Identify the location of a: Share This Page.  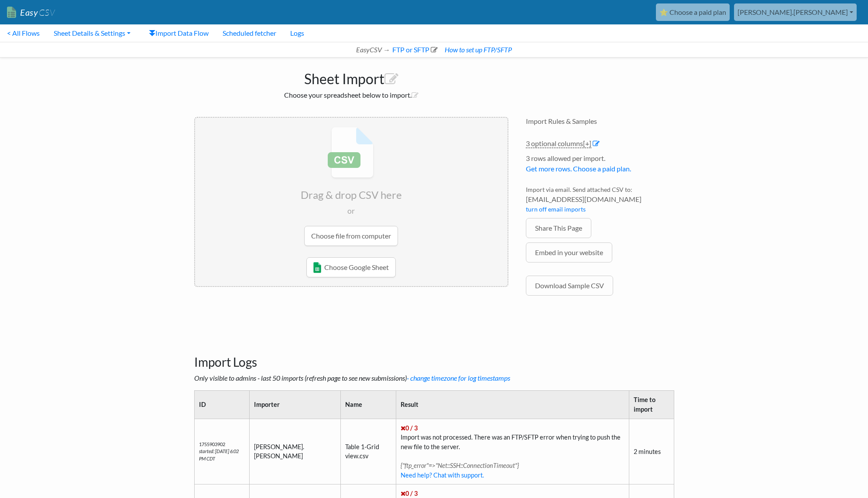
(558, 228).